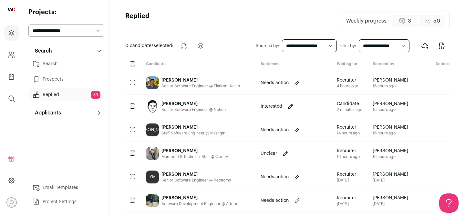  What do you see at coordinates (41, 51) in the screenshot?
I see `p: Search` at bounding box center [41, 51].